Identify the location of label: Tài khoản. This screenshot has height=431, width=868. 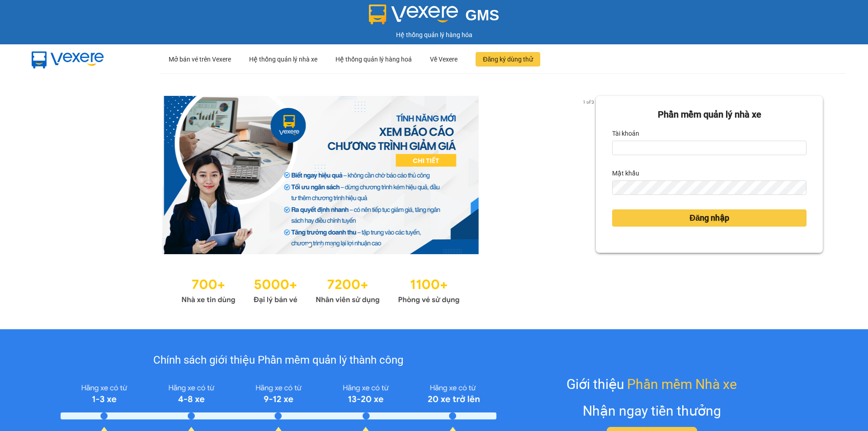
(626, 134).